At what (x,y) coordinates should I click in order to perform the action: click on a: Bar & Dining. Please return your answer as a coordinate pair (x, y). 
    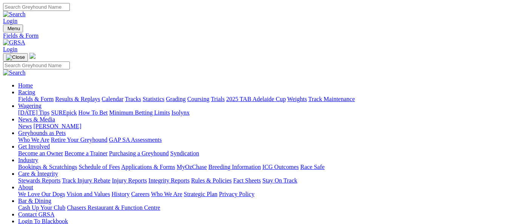
    Looking at the image, I should click on (35, 201).